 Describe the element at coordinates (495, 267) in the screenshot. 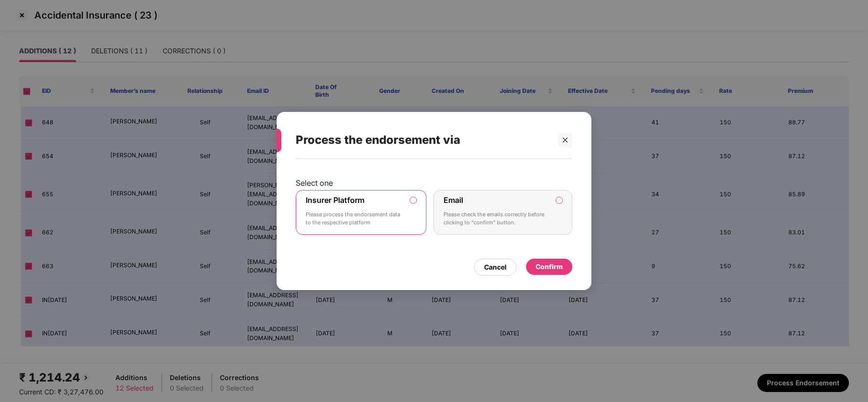

I see `div: Cancel` at that location.